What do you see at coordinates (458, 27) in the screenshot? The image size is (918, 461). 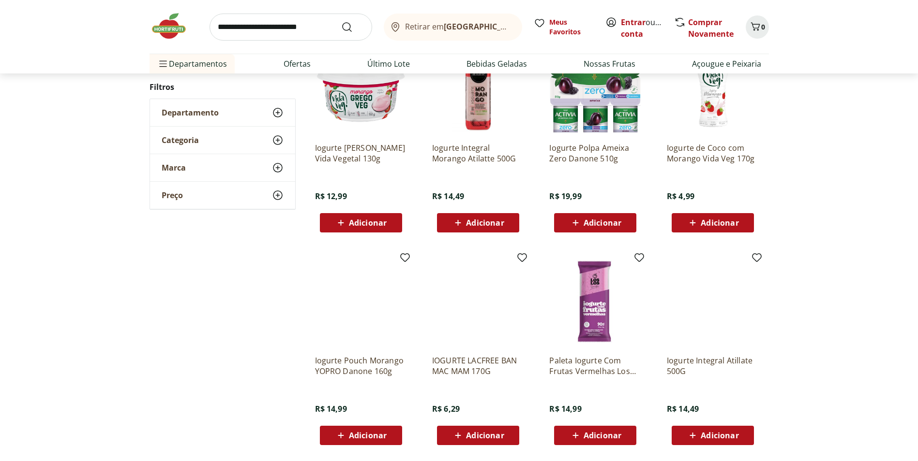 I see `span: Retirar em` at bounding box center [458, 27].